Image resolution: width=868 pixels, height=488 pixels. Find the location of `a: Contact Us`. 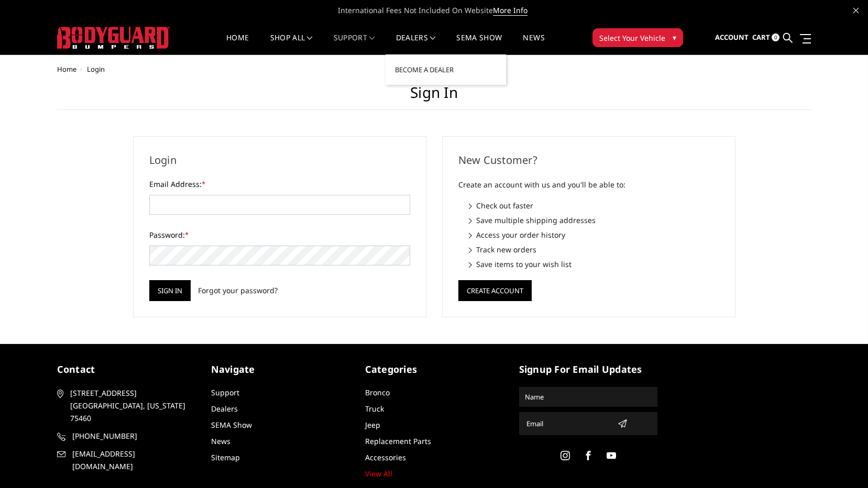

a: Contact Us is located at coordinates (383, 308).